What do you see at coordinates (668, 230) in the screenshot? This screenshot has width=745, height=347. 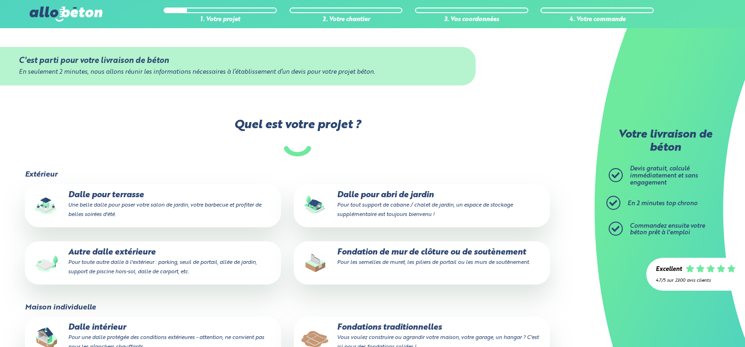 I see `span: Commandez ensuite votre béton prêt à l'emploi` at bounding box center [668, 230].